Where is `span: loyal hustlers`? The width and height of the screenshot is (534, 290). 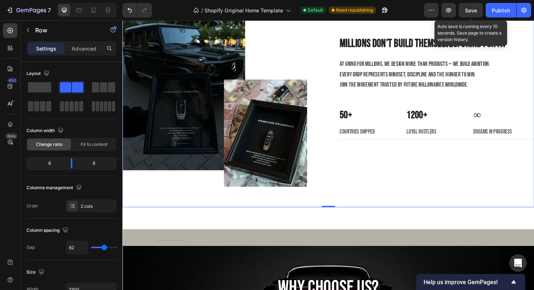
span: loyal hustlers is located at coordinates (317, 118).